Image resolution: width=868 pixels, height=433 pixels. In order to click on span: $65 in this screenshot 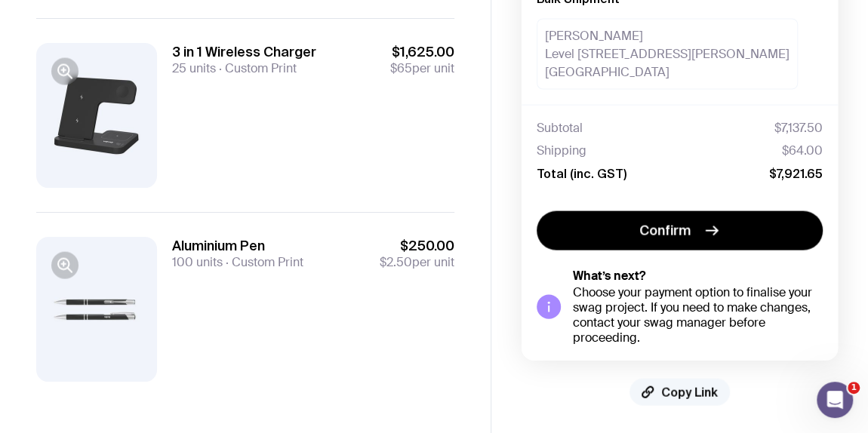, I will do `click(401, 68)`.